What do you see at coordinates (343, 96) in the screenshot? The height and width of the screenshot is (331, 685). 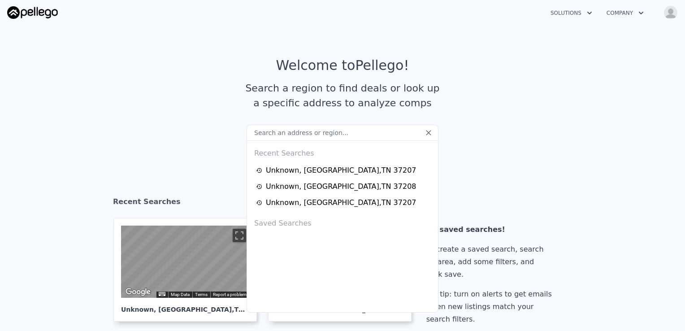 I see `div: Search a region to find deals or look up a specific address to analyze comps` at bounding box center [343, 96].